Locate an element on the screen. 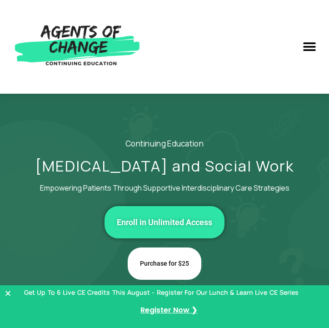 This screenshot has width=329, height=328. a: Enroll in Unlimited Access is located at coordinates (165, 222).